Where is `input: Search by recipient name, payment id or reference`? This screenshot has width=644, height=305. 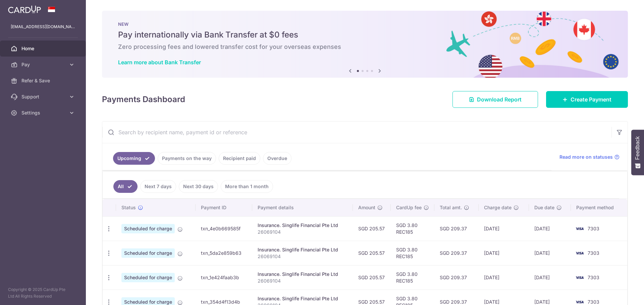
input: Search by recipient name, payment id or reference is located at coordinates (357, 132).